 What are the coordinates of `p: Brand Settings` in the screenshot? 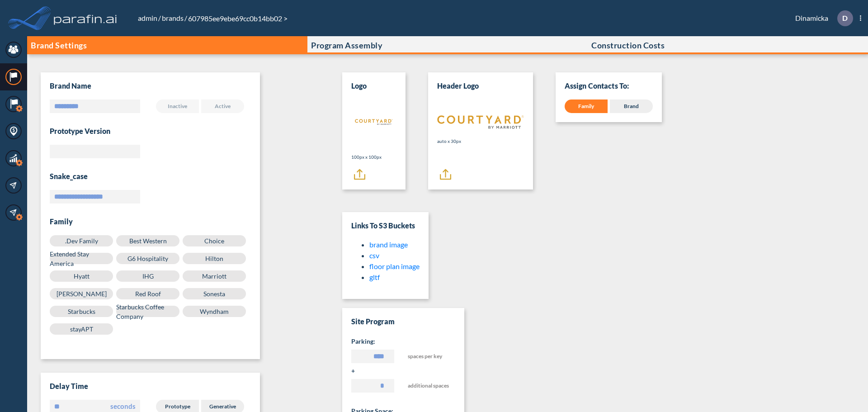 It's located at (59, 45).